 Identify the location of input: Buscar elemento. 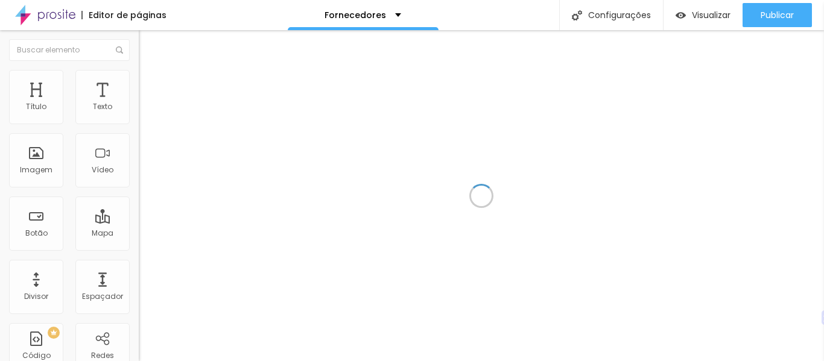
(69, 50).